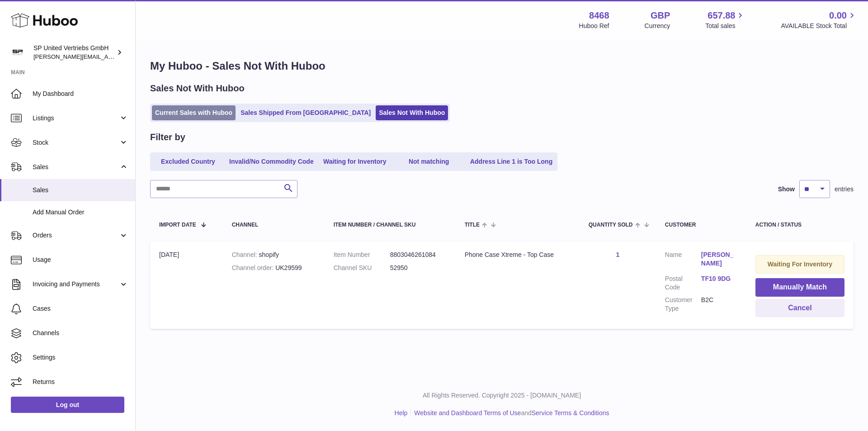 Image resolution: width=868 pixels, height=431 pixels. Describe the element at coordinates (274, 255) in the screenshot. I see `div: shopify` at that location.